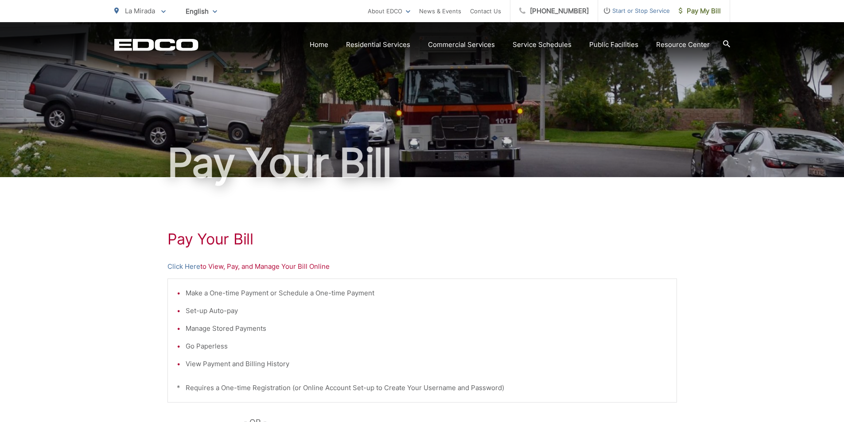  I want to click on span: English, so click(201, 11).